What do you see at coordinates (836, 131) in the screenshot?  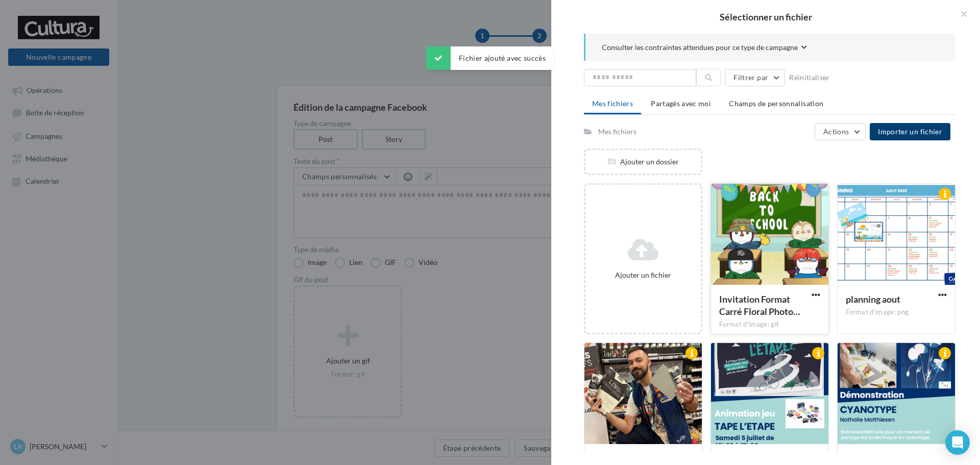 I see `span: Actions` at bounding box center [836, 131].